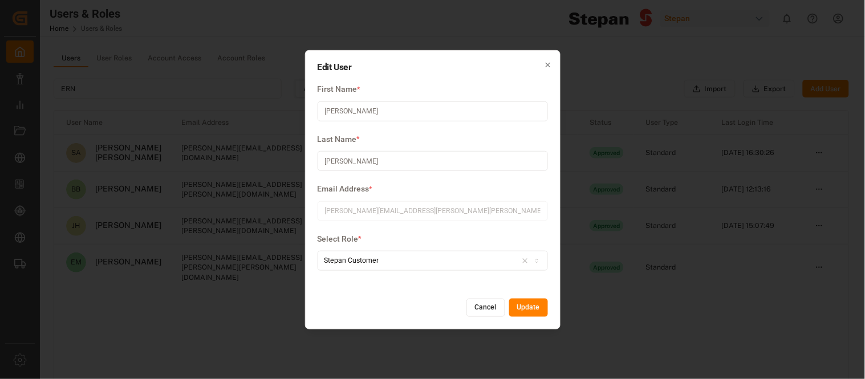 This screenshot has width=865, height=379. I want to click on input: Last Name, so click(433, 161).